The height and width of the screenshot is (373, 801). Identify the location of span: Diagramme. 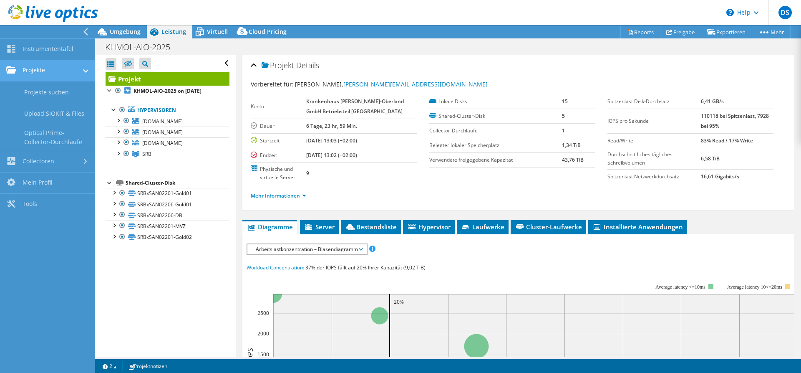
(270, 227).